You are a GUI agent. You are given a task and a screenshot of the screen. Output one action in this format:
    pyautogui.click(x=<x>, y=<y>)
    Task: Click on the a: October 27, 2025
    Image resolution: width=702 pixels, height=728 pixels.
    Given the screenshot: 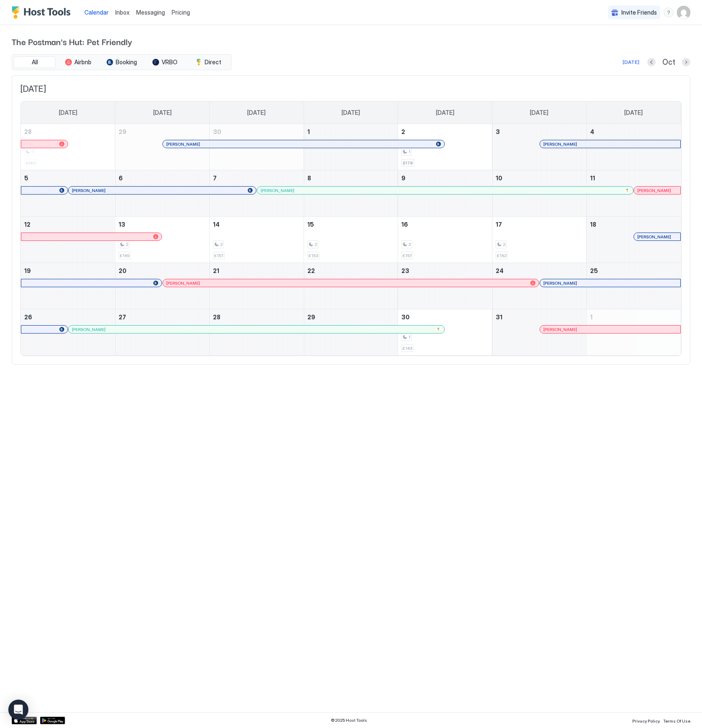 What is the action you would take?
    pyautogui.click(x=162, y=317)
    